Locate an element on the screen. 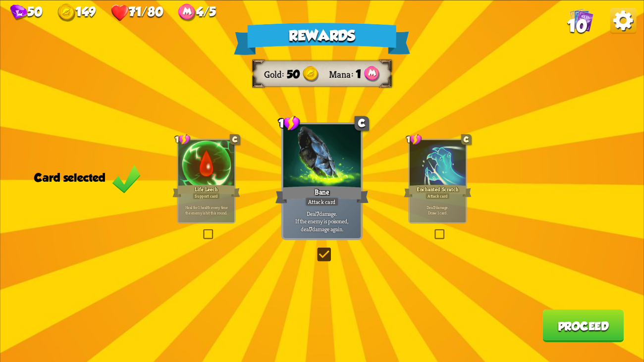 This screenshot has width=644, height=362. p: Deal damage. If the enemy is poisoned, deal damage again. is located at coordinates (322, 221).